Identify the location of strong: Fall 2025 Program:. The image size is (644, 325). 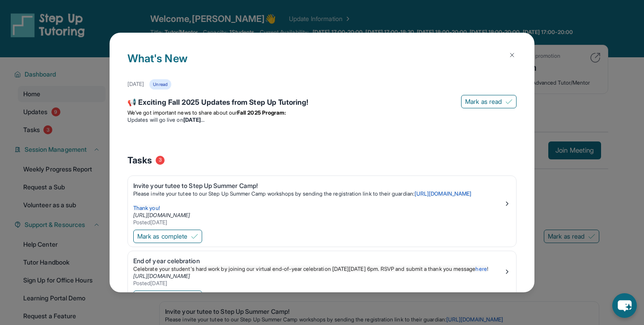
(261, 112).